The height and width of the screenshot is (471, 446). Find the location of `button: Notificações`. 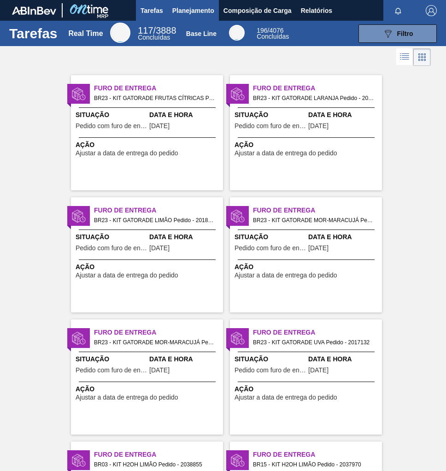

button: Notificações is located at coordinates (398, 11).